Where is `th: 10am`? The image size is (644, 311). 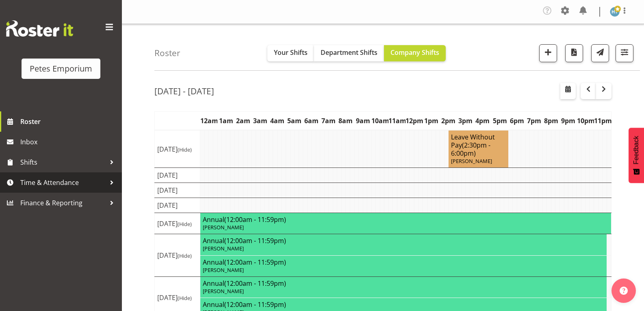 th: 10am is located at coordinates (380, 121).